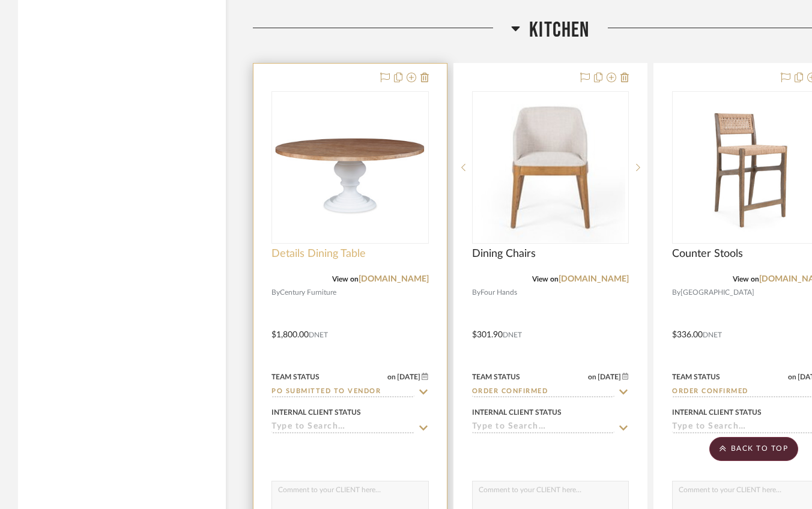 This screenshot has height=509, width=812. Describe the element at coordinates (560, 30) in the screenshot. I see `span: Kitchen` at that location.